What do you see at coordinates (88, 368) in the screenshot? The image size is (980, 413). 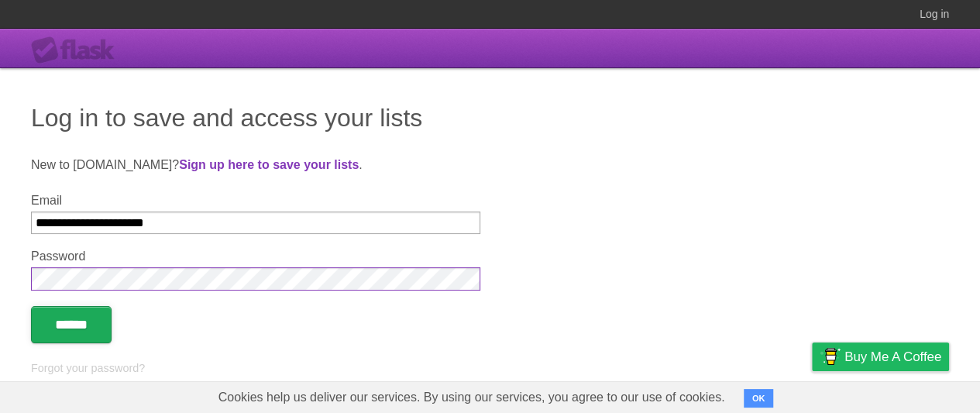 I see `a: Forgot your password?` at bounding box center [88, 368].